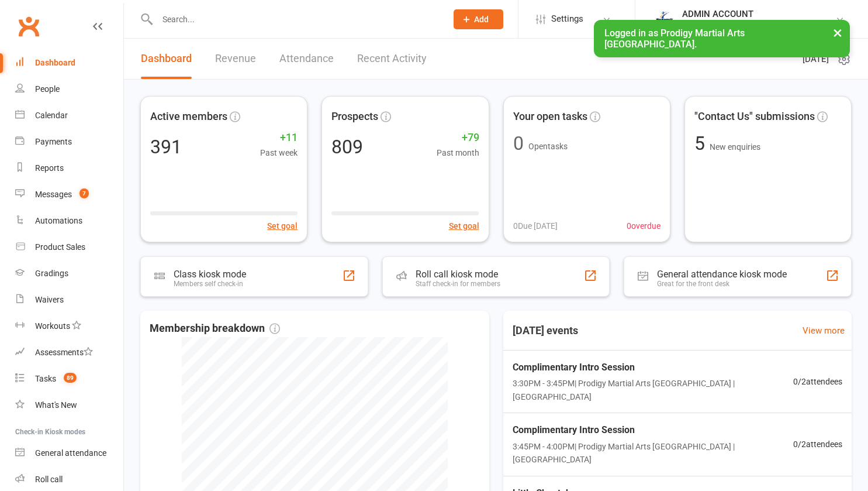  I want to click on div: Assessments, so click(64, 352).